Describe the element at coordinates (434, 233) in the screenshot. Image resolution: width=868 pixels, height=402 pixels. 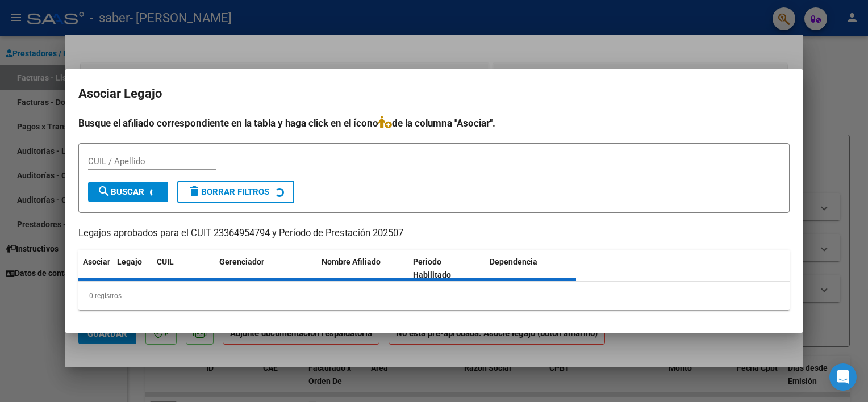
I see `p: Legajos aprobados para el CUIT 23364954794 y Período de Prestación 202507` at that location.